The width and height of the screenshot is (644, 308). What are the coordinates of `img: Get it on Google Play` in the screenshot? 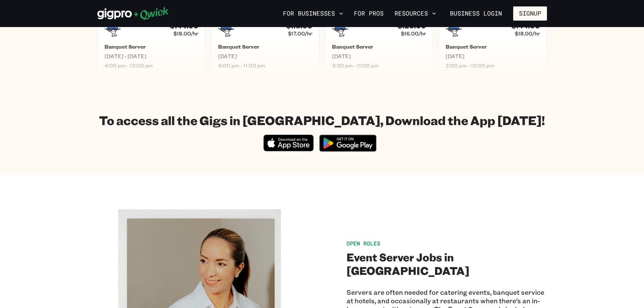 It's located at (348, 143).